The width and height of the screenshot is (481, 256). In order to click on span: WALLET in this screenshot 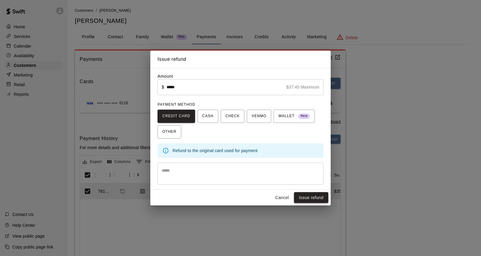, I will do `click(294, 116)`.